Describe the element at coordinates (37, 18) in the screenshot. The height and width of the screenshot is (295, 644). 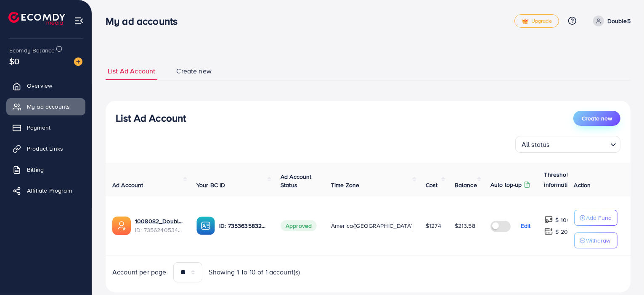
I see `a: logo` at that location.